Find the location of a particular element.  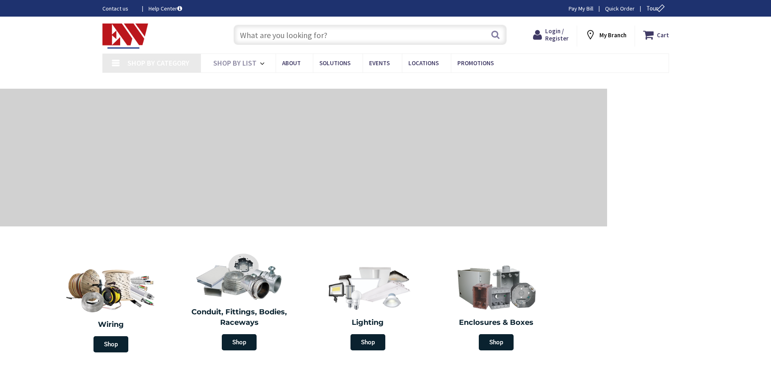

strong: My Branch is located at coordinates (613, 35).